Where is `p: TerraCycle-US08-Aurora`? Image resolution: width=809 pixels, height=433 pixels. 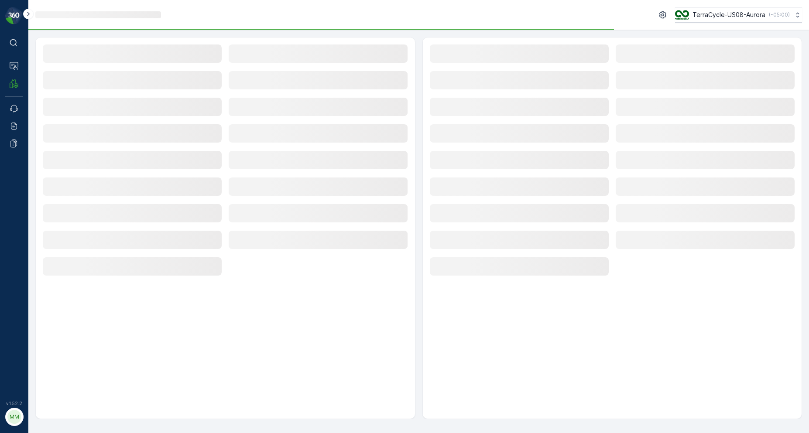
p: TerraCycle-US08-Aurora is located at coordinates (729, 15).